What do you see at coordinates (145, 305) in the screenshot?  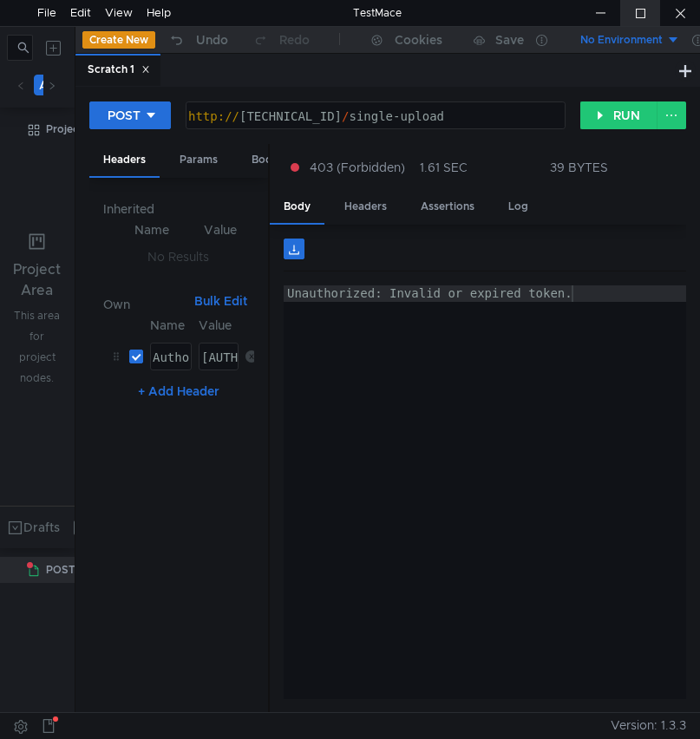 I see `h6: Own` at bounding box center [145, 305].